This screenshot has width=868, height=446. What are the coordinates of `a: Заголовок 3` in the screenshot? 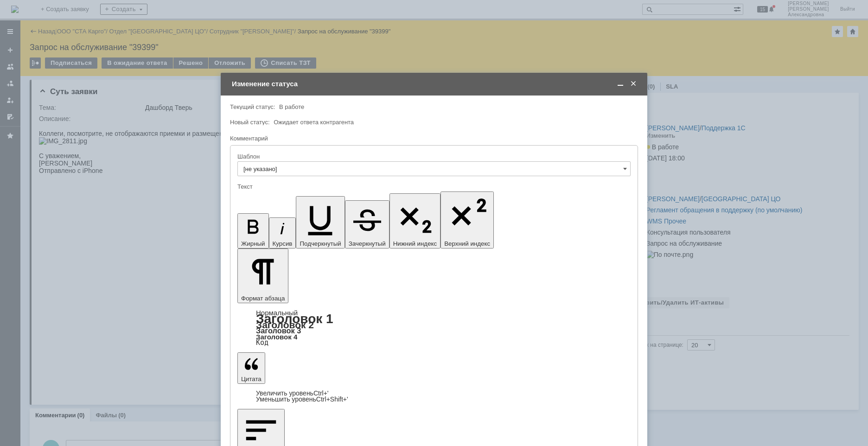 It's located at (278, 330).